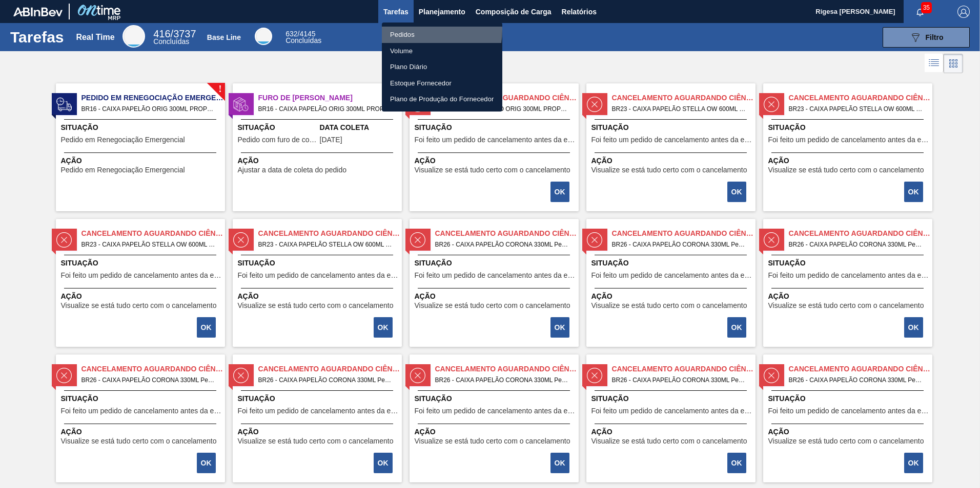  Describe the element at coordinates (441, 35) in the screenshot. I see `li: Pedidos` at that location.